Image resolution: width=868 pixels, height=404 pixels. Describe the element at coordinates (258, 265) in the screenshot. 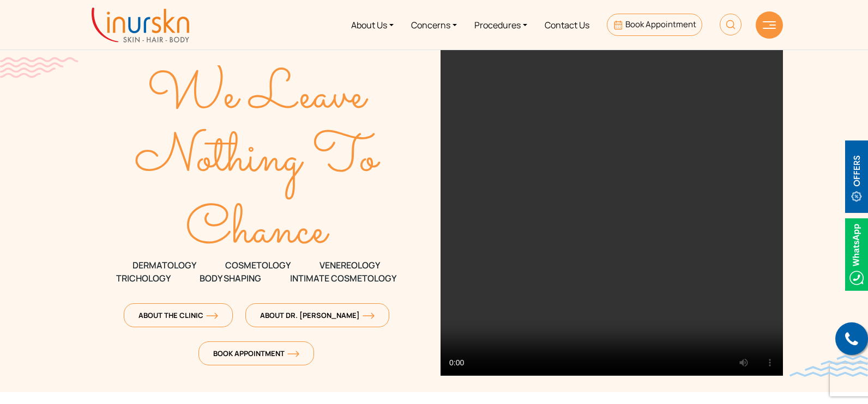

I see `span: COSMETOLOGY` at that location.